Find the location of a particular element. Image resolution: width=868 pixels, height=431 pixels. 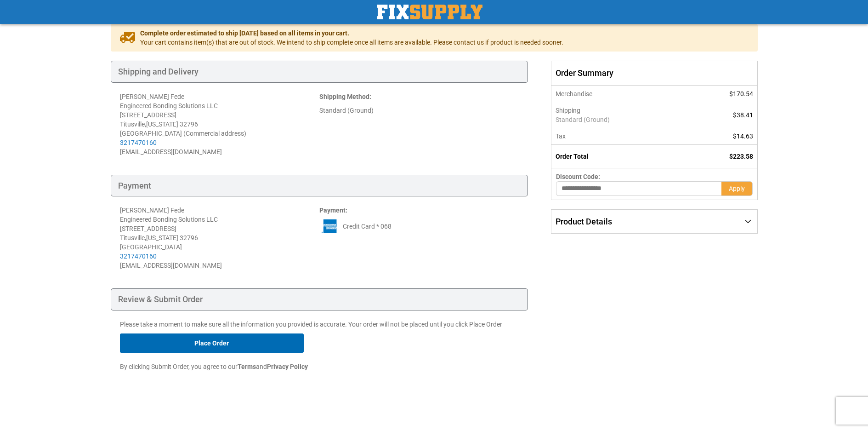

p: Please take a moment to make sure all the information you provided is accurate. Your order will n... is located at coordinates (320, 325).